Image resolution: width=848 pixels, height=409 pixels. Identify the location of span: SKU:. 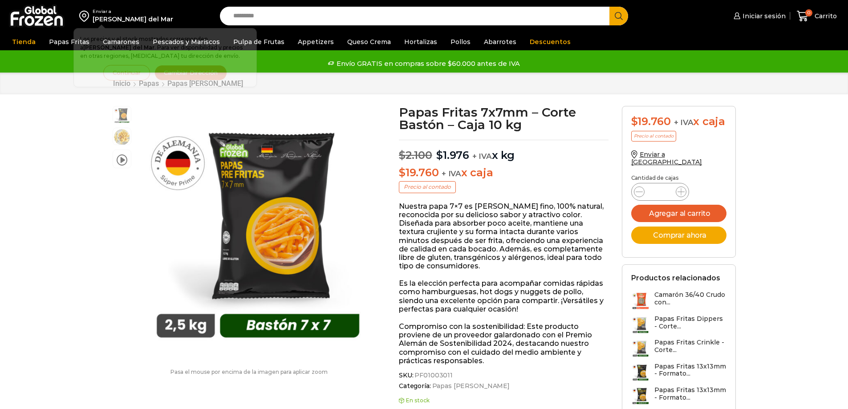
(503, 375).